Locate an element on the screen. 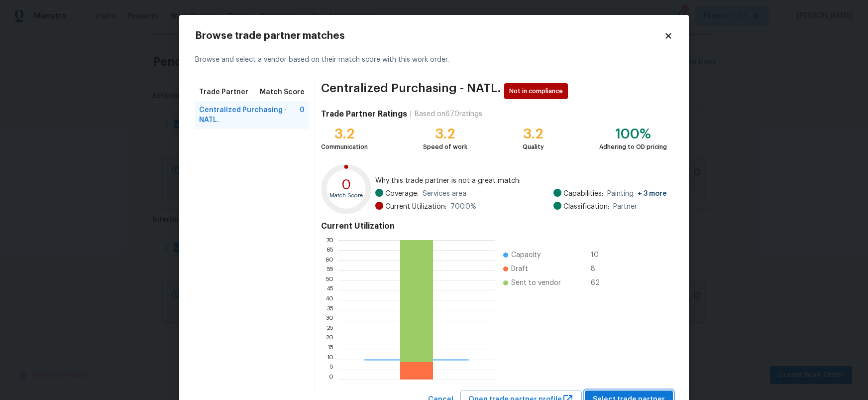  span: 0 is located at coordinates (302, 115).